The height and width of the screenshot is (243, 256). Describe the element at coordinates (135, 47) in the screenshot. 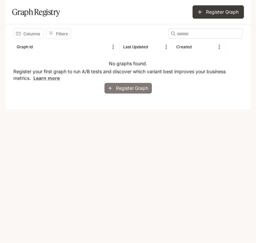

I see `div: Last Updated` at that location.